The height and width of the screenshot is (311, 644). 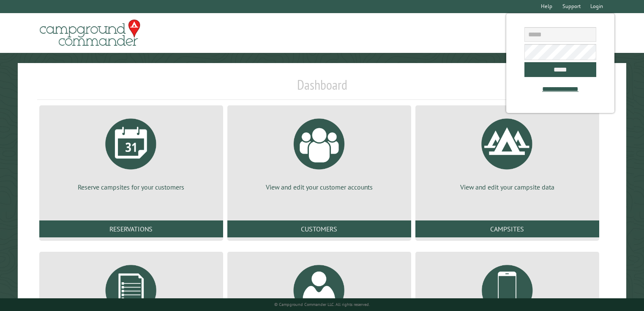 What do you see at coordinates (507, 152) in the screenshot?
I see `a: View and edit your campsite data` at bounding box center [507, 152].